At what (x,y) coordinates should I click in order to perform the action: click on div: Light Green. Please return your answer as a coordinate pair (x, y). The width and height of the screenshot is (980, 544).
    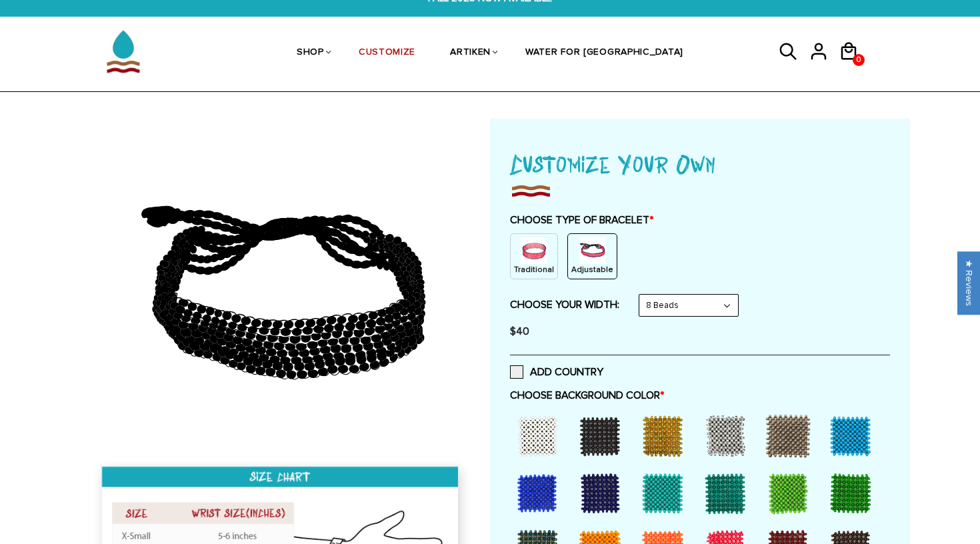
    Looking at the image, I should click on (790, 492).